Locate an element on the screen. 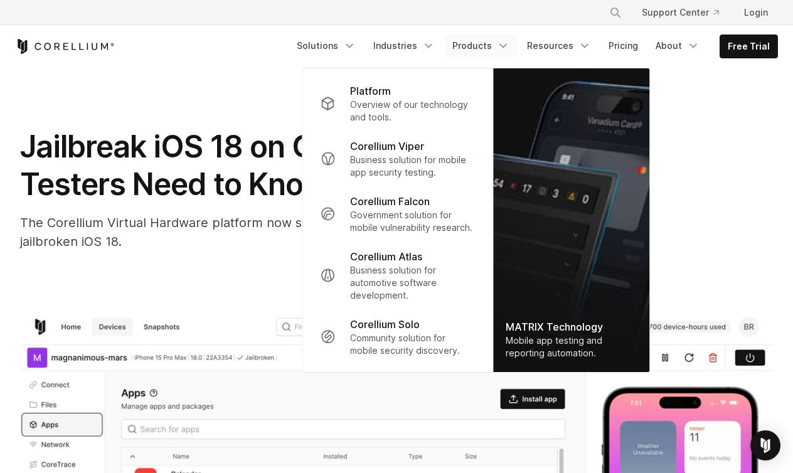 This screenshot has height=473, width=793. a: Corellium Home is located at coordinates (65, 46).